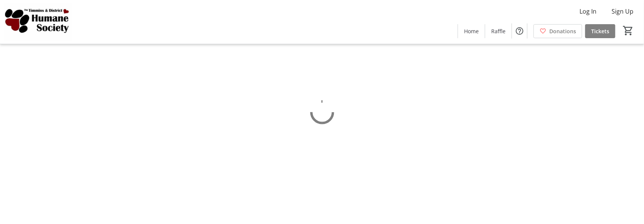 The width and height of the screenshot is (644, 224). Describe the element at coordinates (471, 31) in the screenshot. I see `a: Home` at that location.